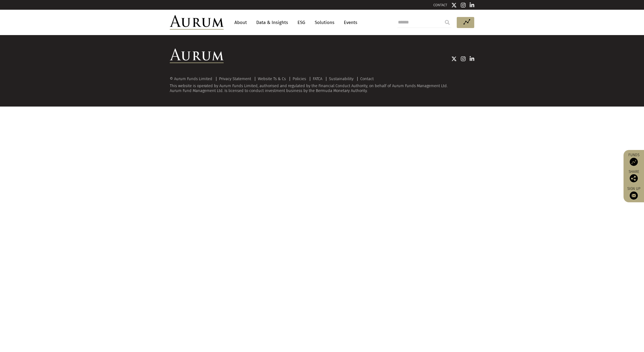 Image resolution: width=644 pixels, height=352 pixels. I want to click on a: Events, so click(349, 22).